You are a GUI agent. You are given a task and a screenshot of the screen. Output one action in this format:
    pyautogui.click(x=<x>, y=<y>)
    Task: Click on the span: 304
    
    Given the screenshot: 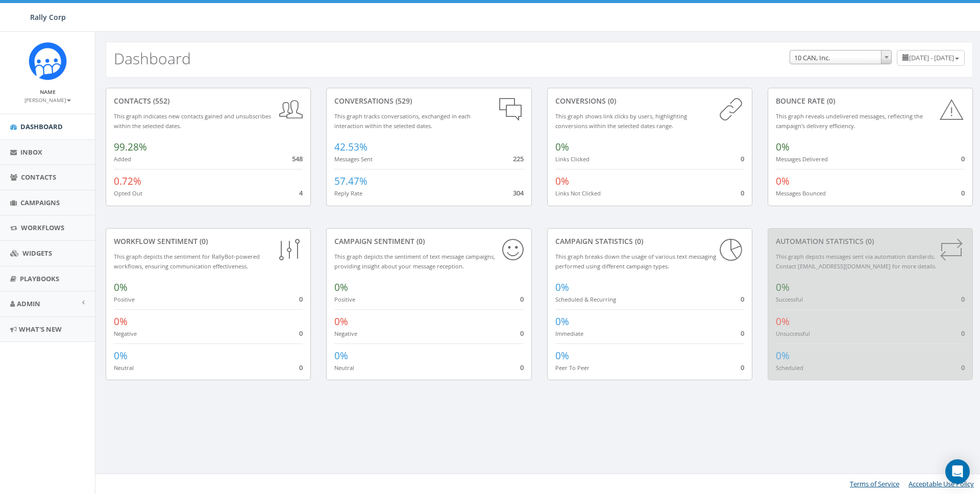 What is the action you would take?
    pyautogui.click(x=518, y=193)
    